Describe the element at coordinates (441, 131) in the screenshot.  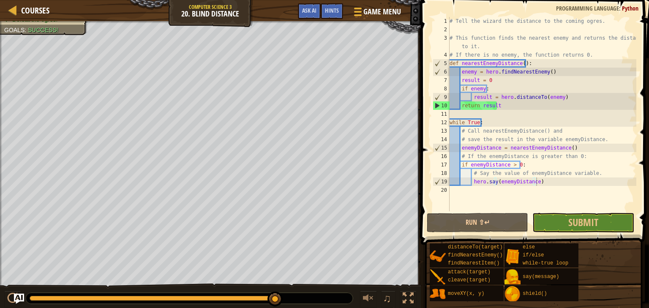
I see `div: 13` at that location.